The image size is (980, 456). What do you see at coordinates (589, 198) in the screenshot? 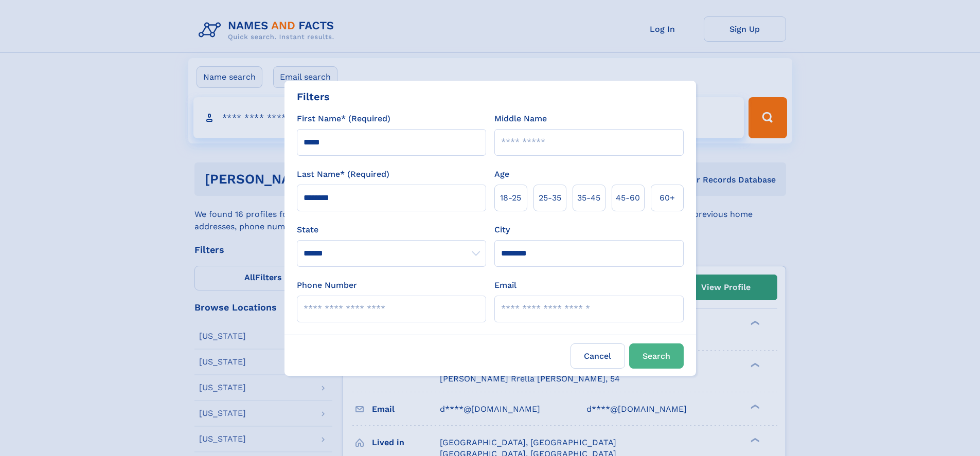
I see `span: 35‑45` at bounding box center [589, 198].